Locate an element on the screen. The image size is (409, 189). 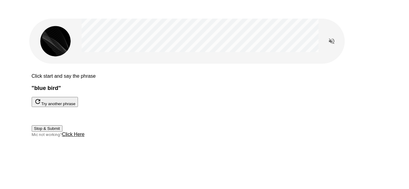
span: Mic not working? is located at coordinates (47, 134).